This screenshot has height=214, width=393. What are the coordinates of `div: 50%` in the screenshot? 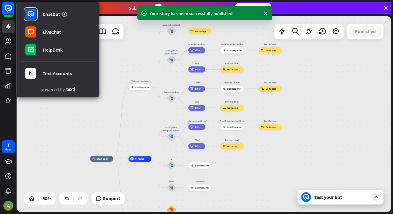 It's located at (47, 198).